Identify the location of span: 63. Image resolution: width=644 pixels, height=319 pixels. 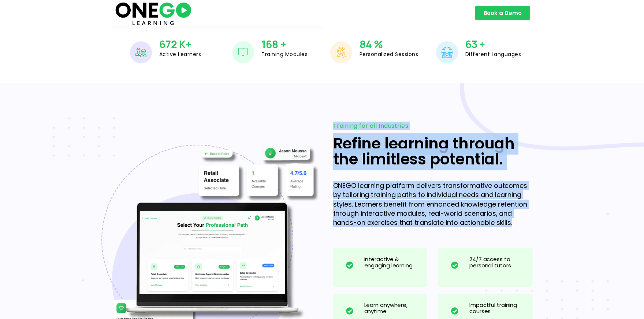
(471, 44).